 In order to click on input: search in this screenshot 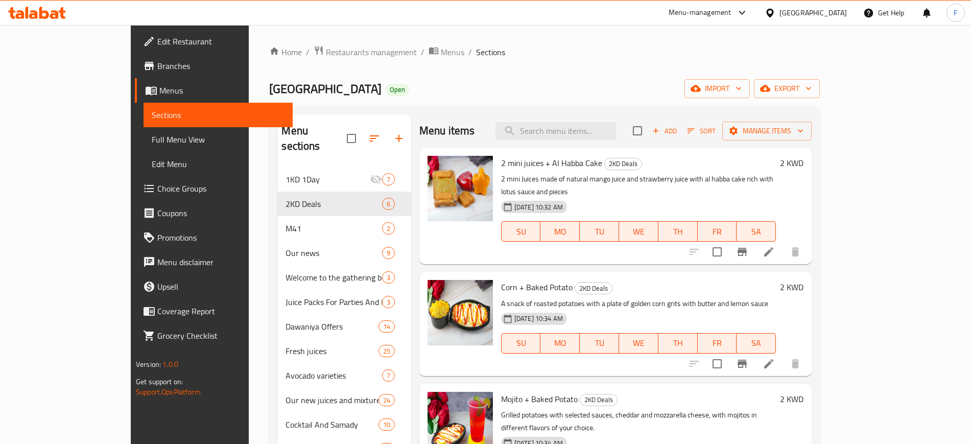, I will do `click(555, 131)`.